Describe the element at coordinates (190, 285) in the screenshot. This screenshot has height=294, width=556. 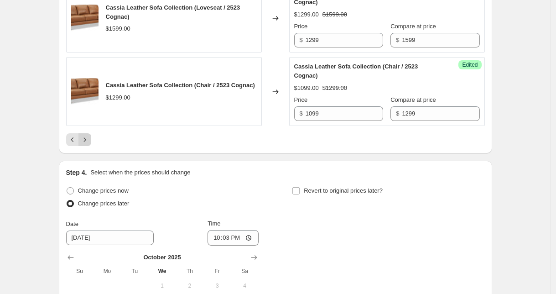
I see `button: Thursday October 2 2025` at that location.